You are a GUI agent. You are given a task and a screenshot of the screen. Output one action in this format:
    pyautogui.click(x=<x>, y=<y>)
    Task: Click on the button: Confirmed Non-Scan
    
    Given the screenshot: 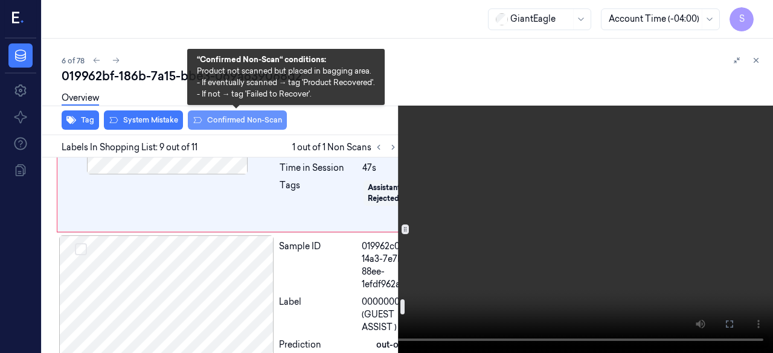 What is the action you would take?
    pyautogui.click(x=237, y=120)
    